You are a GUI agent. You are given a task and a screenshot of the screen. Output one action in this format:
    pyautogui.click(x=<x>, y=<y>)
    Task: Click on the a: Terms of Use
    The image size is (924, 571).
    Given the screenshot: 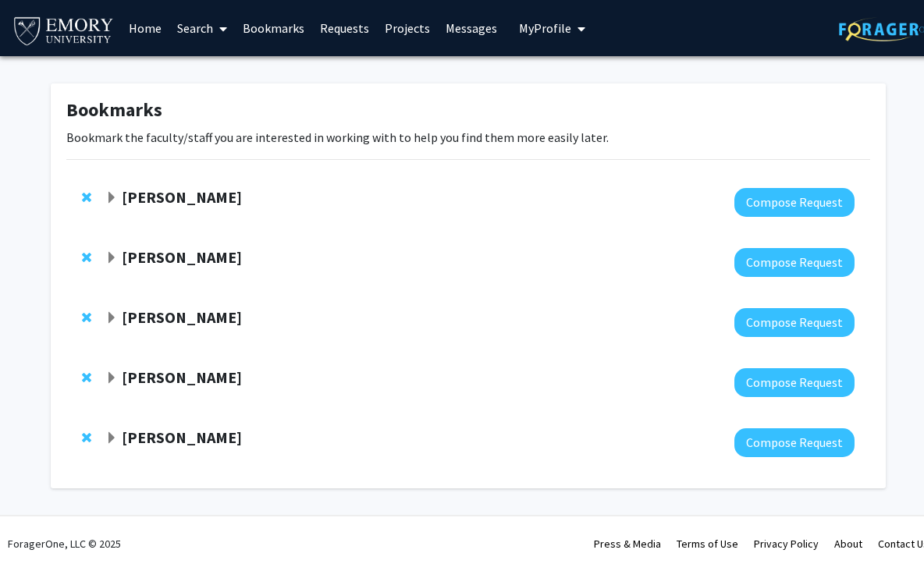 What is the action you would take?
    pyautogui.click(x=707, y=543)
    